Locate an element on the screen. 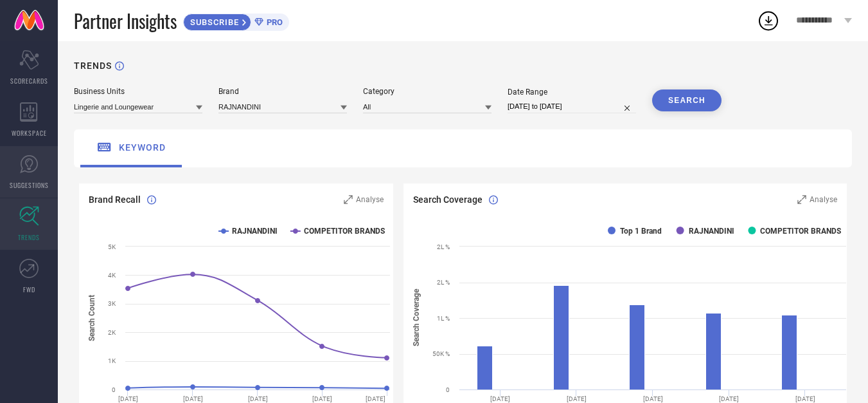 The image size is (868, 403). text: Top 1 Brand is located at coordinates (641, 231).